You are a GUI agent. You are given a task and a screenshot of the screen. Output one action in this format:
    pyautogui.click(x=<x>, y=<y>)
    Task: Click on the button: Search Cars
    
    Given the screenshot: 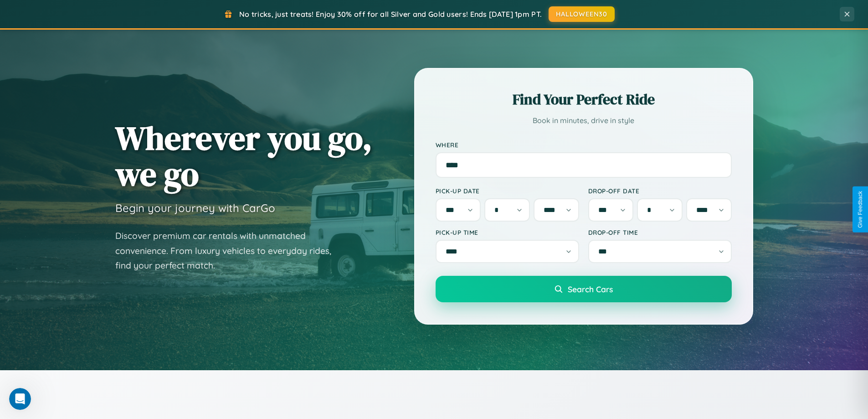 What is the action you would take?
    pyautogui.click(x=584, y=289)
    